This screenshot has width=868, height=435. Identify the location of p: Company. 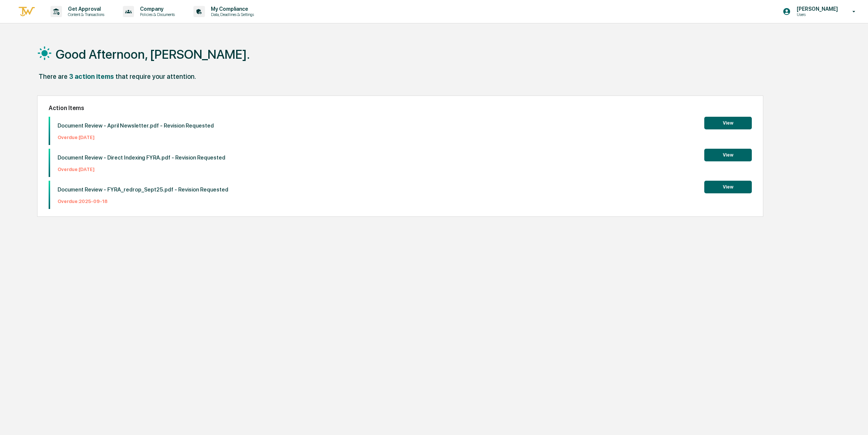
(156, 9).